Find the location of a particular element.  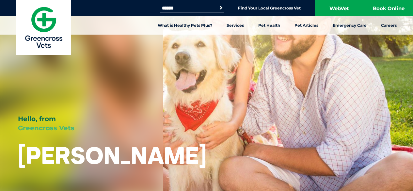

span: Hello, from is located at coordinates (37, 119).